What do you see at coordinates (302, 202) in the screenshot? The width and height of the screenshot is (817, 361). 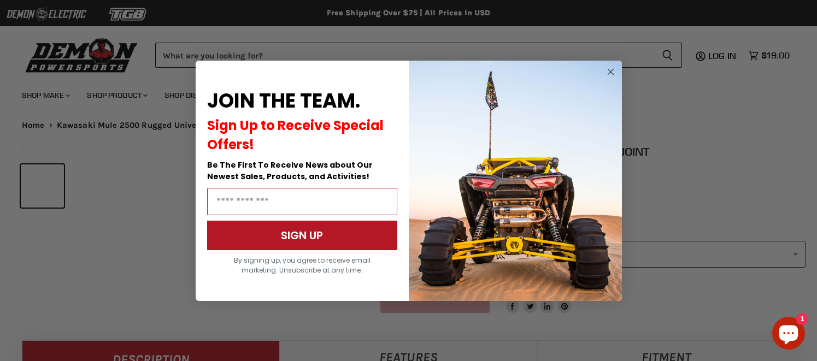 I see `input: Email Address` at bounding box center [302, 202].